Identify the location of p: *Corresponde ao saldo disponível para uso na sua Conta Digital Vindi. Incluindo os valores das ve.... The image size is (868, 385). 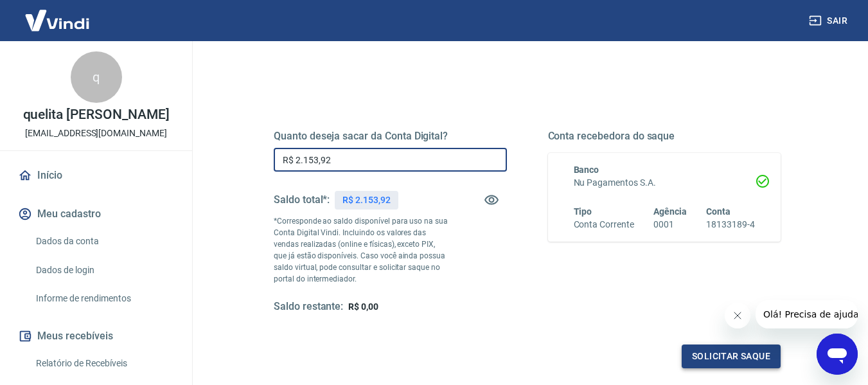
(361, 250).